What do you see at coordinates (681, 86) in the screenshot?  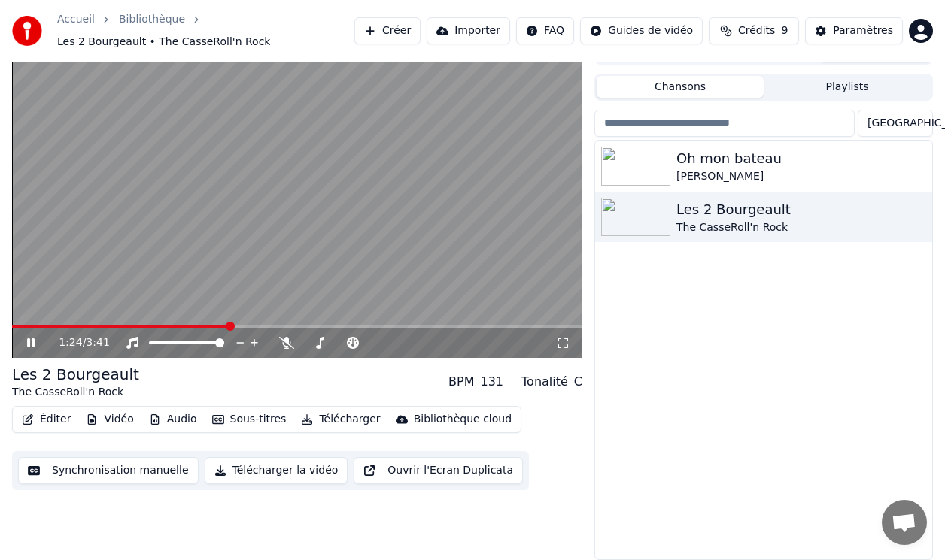 I see `button: Chansons` at bounding box center [681, 86].